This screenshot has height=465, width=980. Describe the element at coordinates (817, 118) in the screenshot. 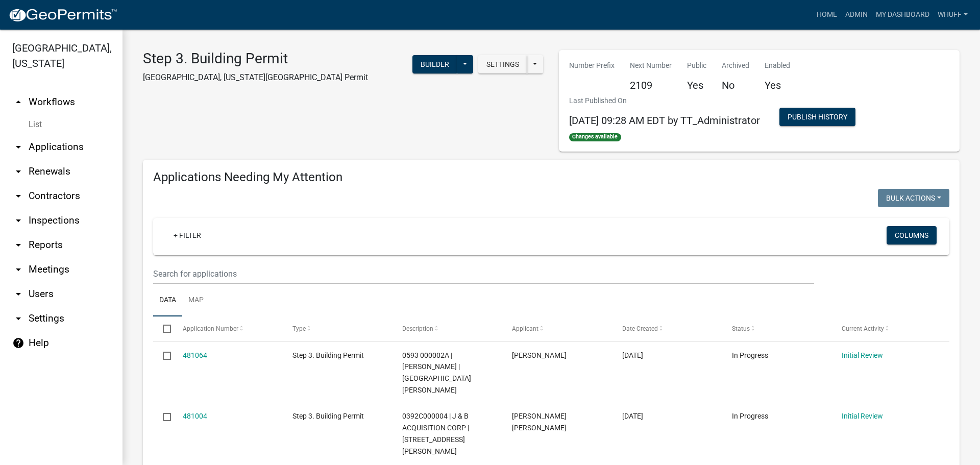

I see `wm-modal-confirm: Workflow Publish History` at that location.